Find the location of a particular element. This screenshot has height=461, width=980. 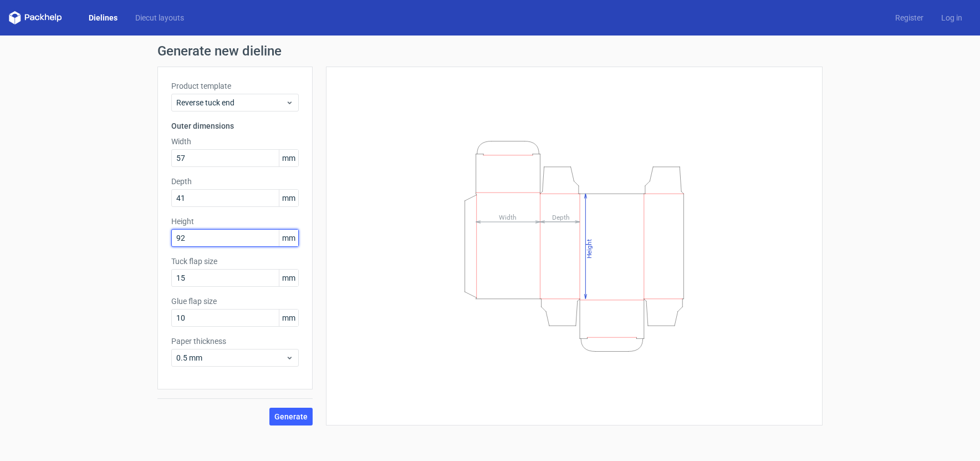

span: Reverse tuck end is located at coordinates (230, 103).